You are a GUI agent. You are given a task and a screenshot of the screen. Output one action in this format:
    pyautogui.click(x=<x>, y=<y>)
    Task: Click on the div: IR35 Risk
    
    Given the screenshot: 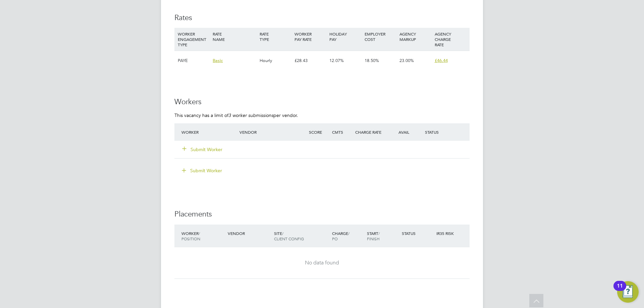 What is the action you would take?
    pyautogui.click(x=446, y=233)
    